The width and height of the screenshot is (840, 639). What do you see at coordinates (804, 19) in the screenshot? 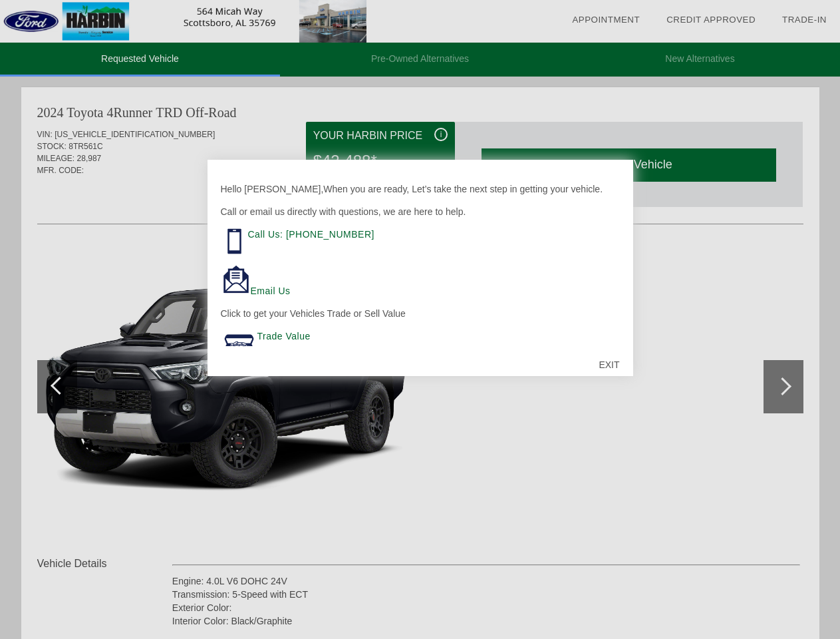
I see `a: Trade-In` at bounding box center [804, 19].